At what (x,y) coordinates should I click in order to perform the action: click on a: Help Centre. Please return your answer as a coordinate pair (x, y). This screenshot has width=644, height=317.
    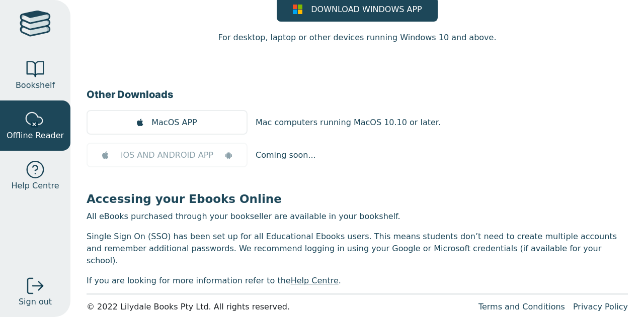
    Looking at the image, I should click on (314, 280).